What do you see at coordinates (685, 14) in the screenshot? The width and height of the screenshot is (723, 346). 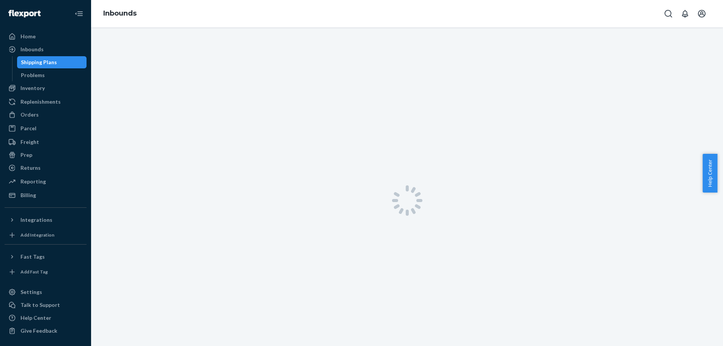 I see `button: Open notifications` at bounding box center [685, 14].